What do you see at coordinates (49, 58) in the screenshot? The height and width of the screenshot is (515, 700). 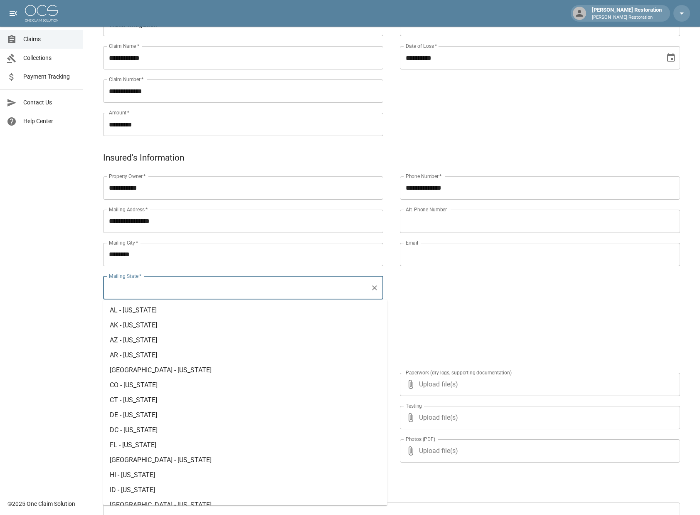 I see `span: Collections` at bounding box center [49, 58].